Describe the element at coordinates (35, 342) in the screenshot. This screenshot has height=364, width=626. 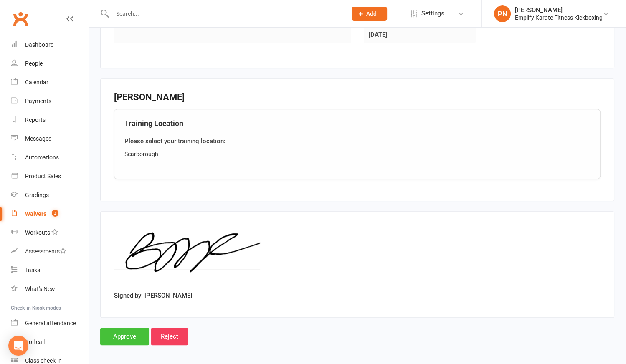
I see `div: Roll call` at that location.